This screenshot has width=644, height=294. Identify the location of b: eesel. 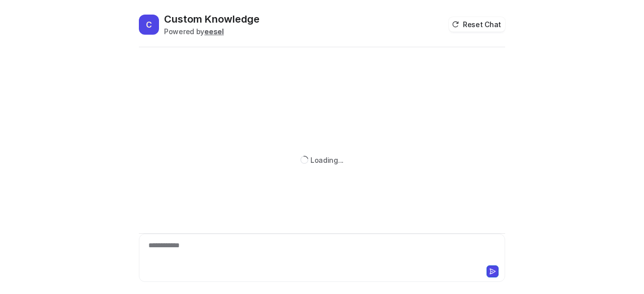
(214, 31).